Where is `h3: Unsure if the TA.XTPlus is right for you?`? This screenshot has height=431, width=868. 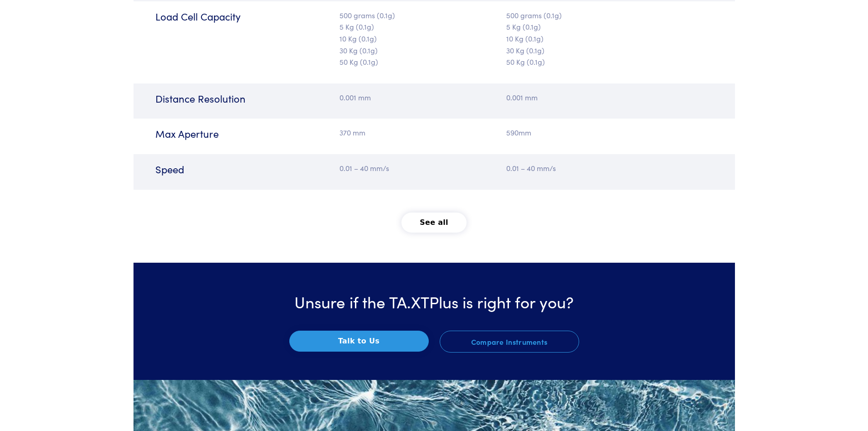 h3: Unsure if the TA.XTPlus is right for you? is located at coordinates (434, 301).